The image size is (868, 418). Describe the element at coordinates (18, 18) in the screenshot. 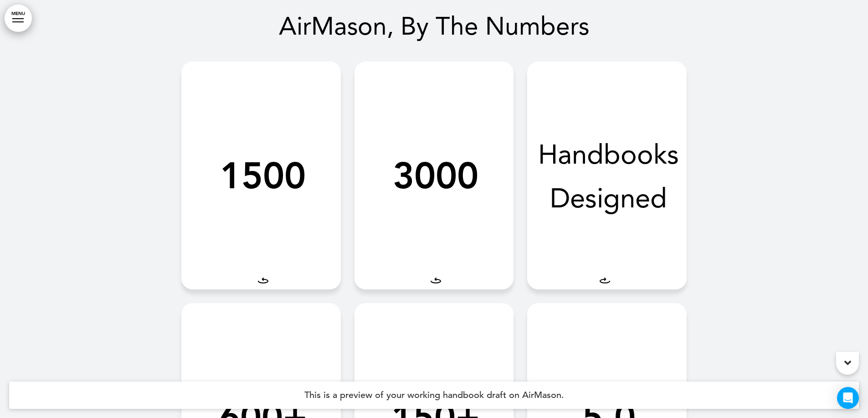

I see `a: MENU` at that location.